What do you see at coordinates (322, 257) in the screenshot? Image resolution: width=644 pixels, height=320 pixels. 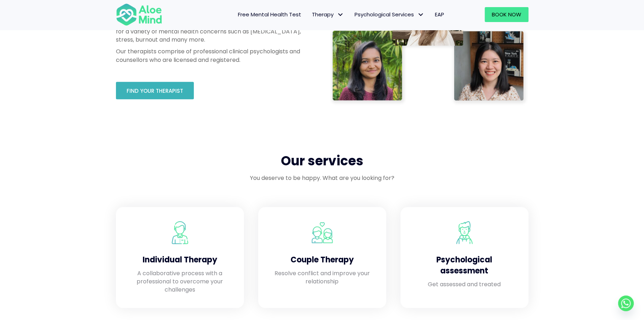 I see `a: Aloe Mind Malaysia | Mental Healthcare Services in Malaysia and Singapore Couple Therapy Resolve ...` at bounding box center [322, 257].